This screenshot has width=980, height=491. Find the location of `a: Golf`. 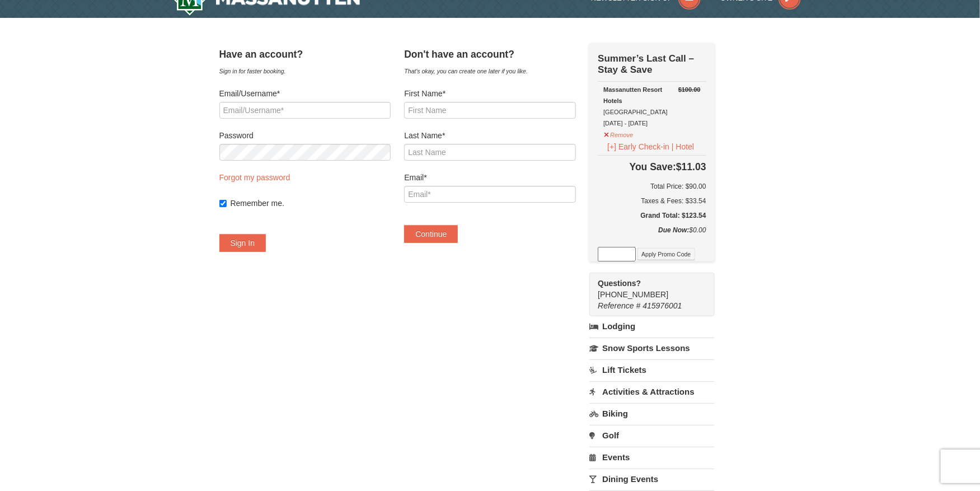

a: Golf is located at coordinates (652, 435).